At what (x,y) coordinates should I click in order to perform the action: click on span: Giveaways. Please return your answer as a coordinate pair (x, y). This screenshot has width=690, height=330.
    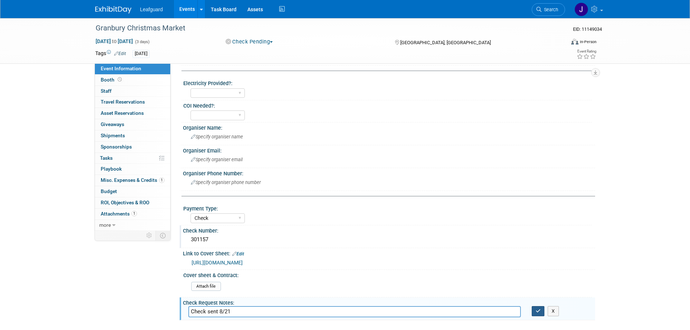
    Looking at the image, I should click on (112, 124).